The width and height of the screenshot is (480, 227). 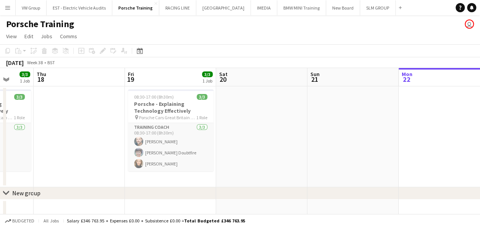 I want to click on button: IMEDIA, so click(x=264, y=8).